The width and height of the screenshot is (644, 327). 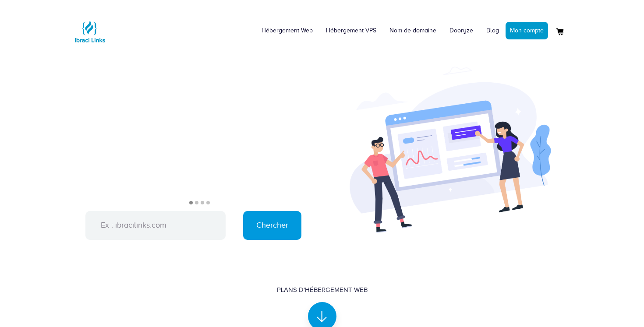 I want to click on div: Plans d'hébergement Web, so click(x=322, y=290).